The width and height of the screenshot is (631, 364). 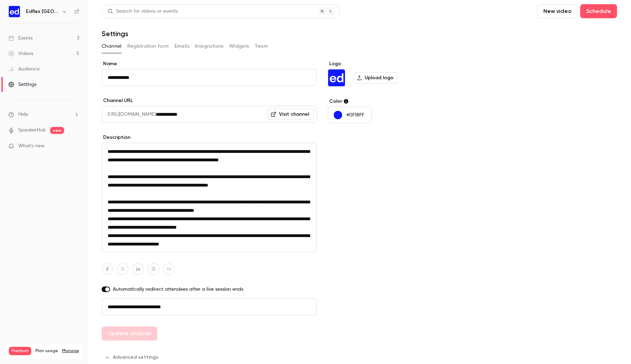 What do you see at coordinates (209, 101) in the screenshot?
I see `label: Channel URL` at bounding box center [209, 101].